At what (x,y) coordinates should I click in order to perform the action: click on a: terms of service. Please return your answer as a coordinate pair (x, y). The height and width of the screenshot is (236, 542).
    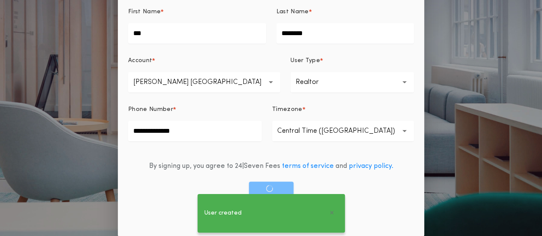
    Looking at the image, I should click on (307, 166).